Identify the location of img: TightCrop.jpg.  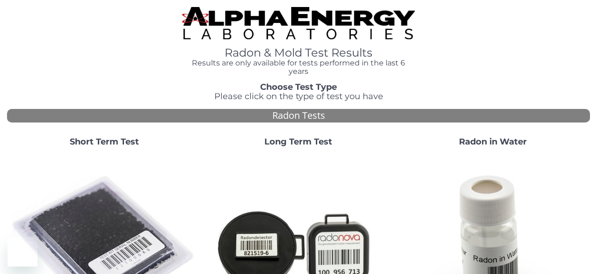
(298, 23).